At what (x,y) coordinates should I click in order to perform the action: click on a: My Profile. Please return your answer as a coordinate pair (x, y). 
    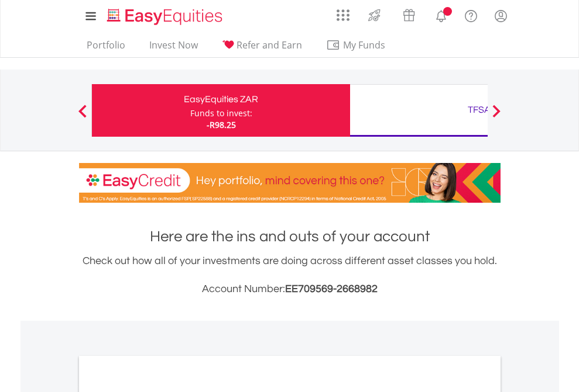
    Looking at the image, I should click on (501, 16).